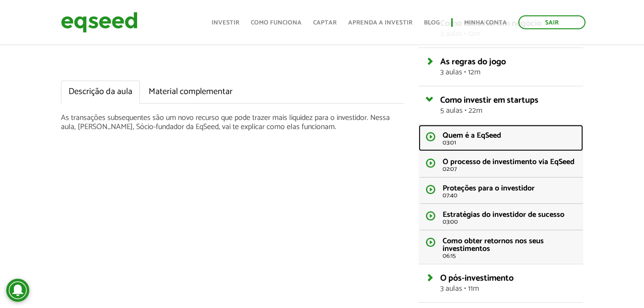 The image size is (644, 308). What do you see at coordinates (232, 122) in the screenshot?
I see `p: As transações subsequentes são um novo recurso que pode trazer mais liquidez para o investidor. N...` at bounding box center [232, 122].